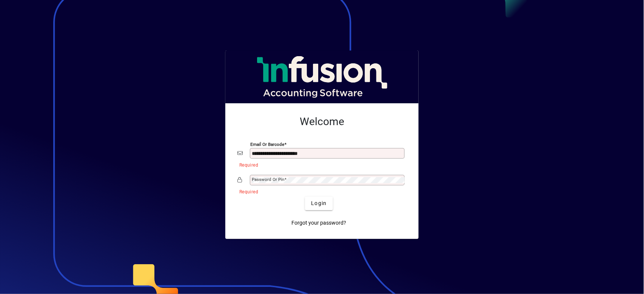  What do you see at coordinates (319, 204) in the screenshot?
I see `button: Login` at bounding box center [319, 204].